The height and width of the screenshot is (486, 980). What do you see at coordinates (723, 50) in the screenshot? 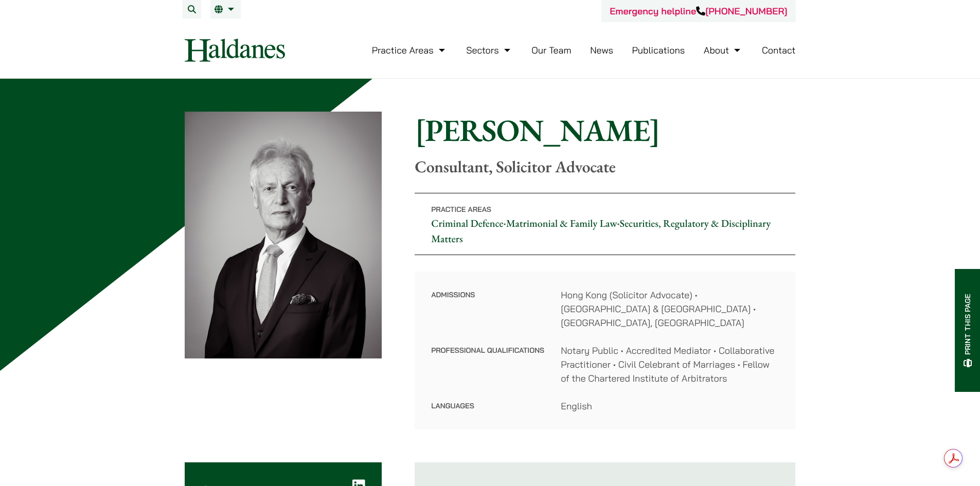
I see `a: About` at bounding box center [723, 50].